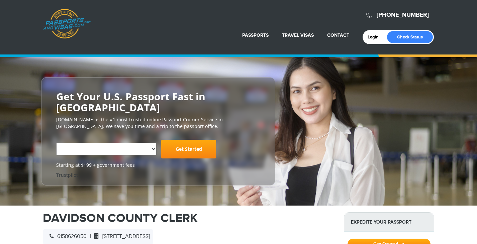 Image resolution: width=477 pixels, height=244 pixels. Describe the element at coordinates (375, 37) in the screenshot. I see `a: Login` at that location.